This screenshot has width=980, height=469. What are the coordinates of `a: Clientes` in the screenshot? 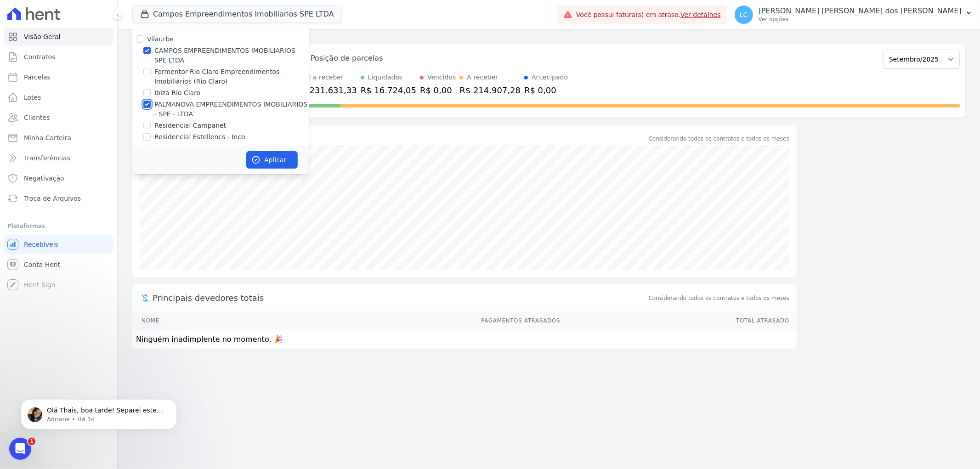 It's located at (58, 117).